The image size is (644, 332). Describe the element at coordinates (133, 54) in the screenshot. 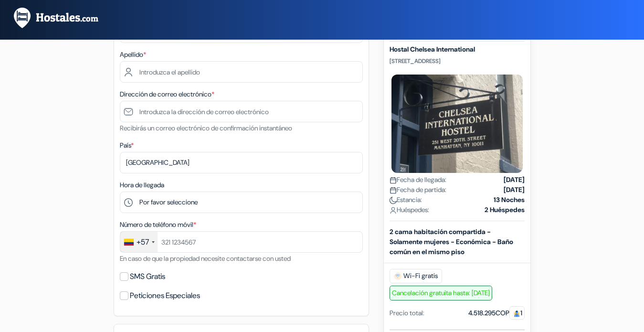

I see `label: Apellido` at that location.